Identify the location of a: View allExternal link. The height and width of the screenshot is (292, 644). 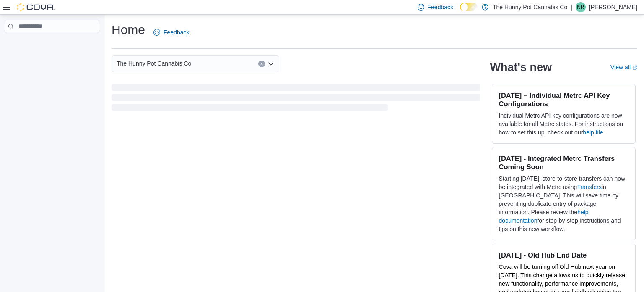
(624, 67).